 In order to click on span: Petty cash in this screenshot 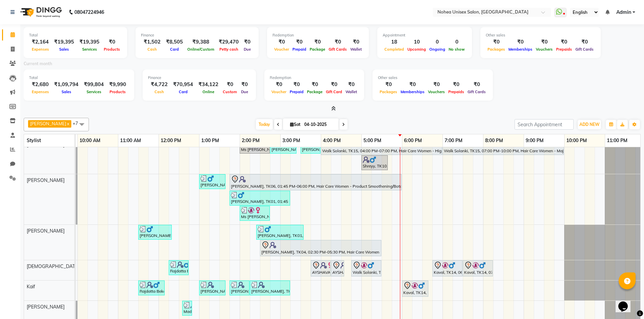, I will do `click(229, 49)`.